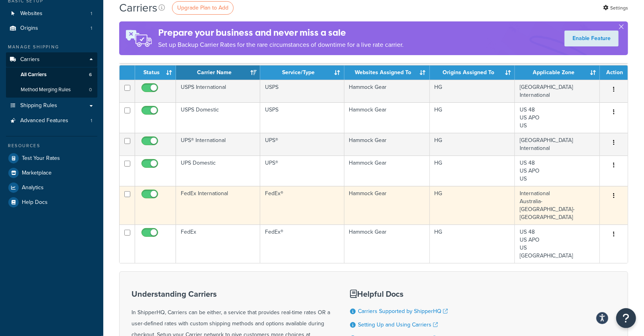  I want to click on span: Test Your Rates, so click(41, 158).